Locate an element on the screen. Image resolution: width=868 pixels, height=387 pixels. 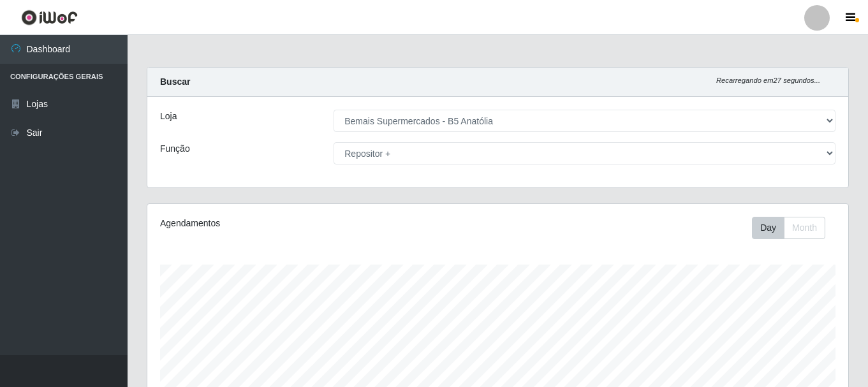
img: CoreUI Logo is located at coordinates (49, 17).